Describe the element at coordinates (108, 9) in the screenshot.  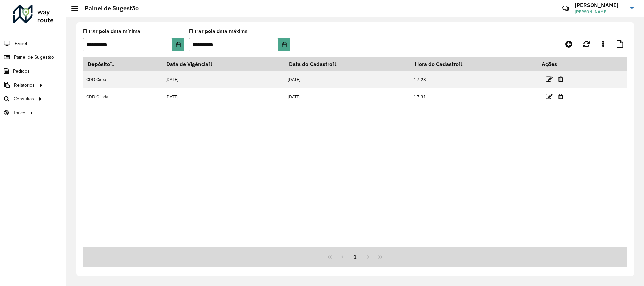
I see `h2: Painel de Sugestão` at that location.